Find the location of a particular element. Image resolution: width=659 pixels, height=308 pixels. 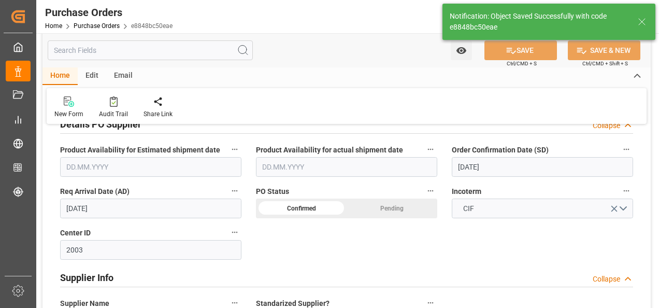

button: SAVE & NEW is located at coordinates (604, 50).